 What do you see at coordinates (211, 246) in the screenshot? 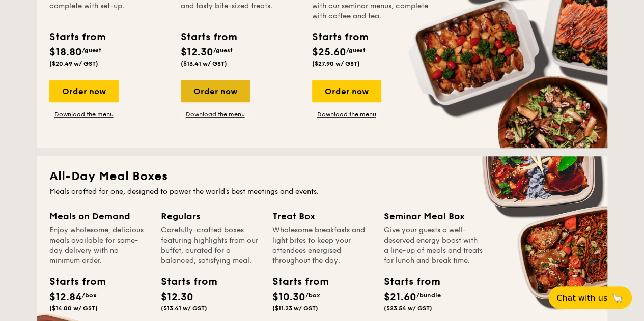
I see `div: Carefully-crafted boxes featuring highlights from our buffet, curated for a balanced, satisfying ...` at bounding box center [211, 246].